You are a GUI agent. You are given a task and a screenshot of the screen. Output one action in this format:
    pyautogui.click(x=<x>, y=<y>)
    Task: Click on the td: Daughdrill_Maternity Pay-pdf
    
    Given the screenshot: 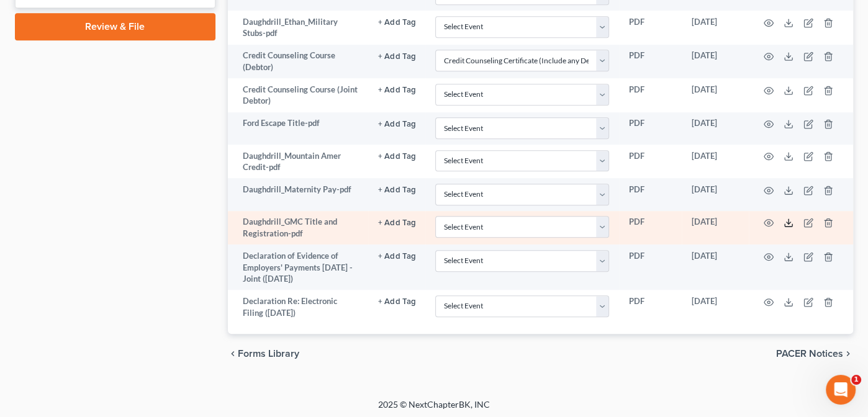 What is the action you would take?
    pyautogui.click(x=298, y=194)
    